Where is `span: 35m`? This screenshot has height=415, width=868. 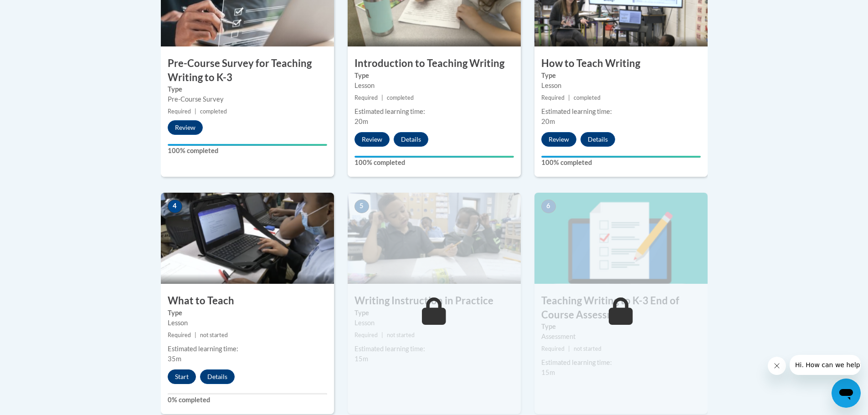 span: 35m is located at coordinates (175, 358).